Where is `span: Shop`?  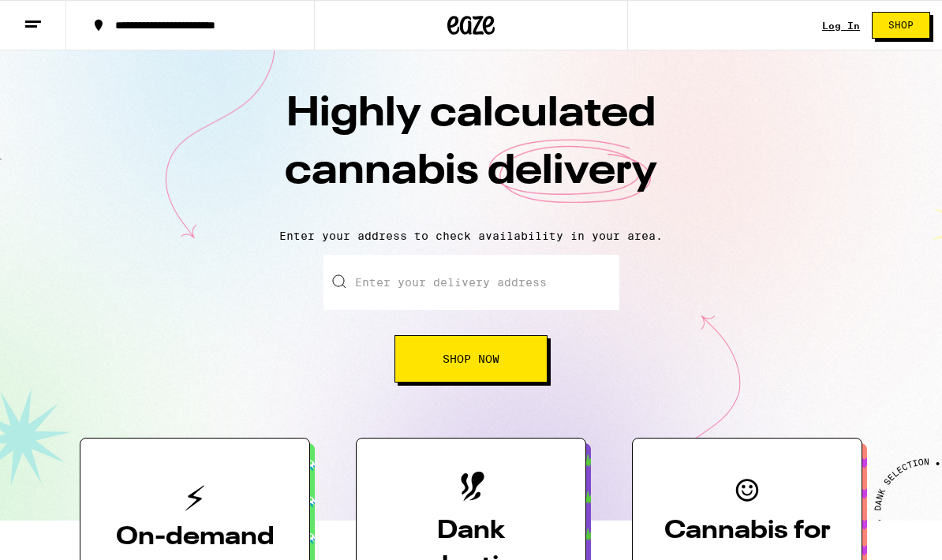
span: Shop is located at coordinates (901, 26).